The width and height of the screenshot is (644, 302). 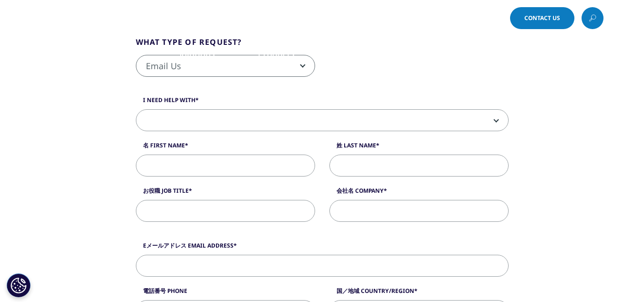 I want to click on a: Insights, so click(x=354, y=53).